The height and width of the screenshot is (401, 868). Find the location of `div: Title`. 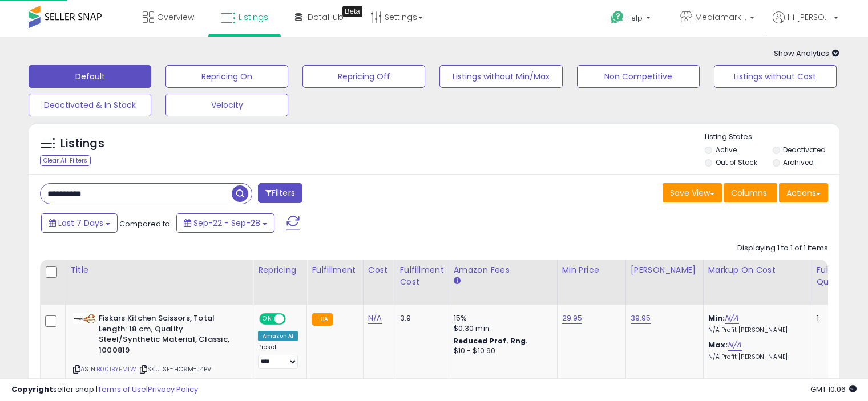

div: Title is located at coordinates (159, 270).